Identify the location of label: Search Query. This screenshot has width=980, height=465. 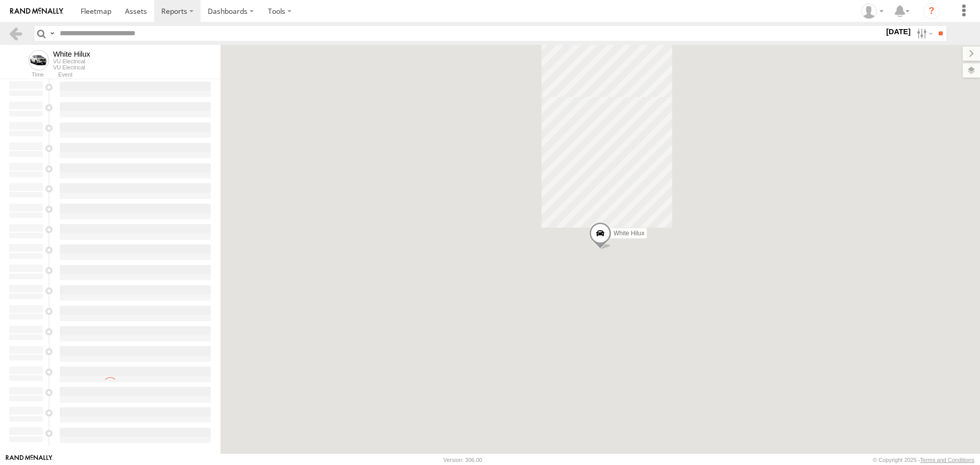
(52, 33).